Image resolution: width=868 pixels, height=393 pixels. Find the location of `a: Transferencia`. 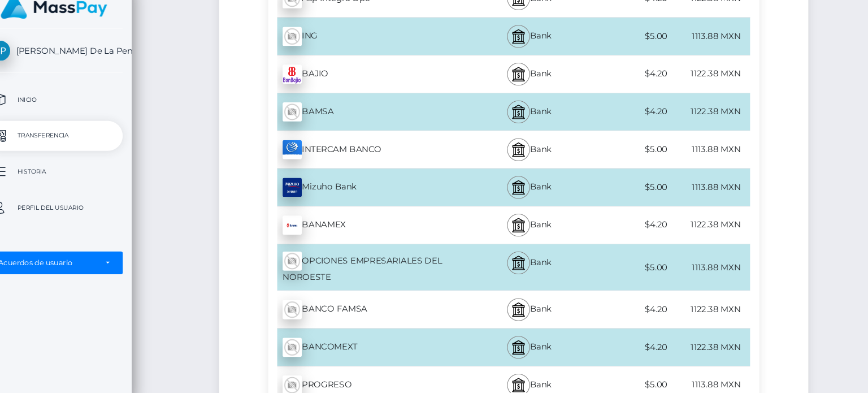

a: Transferencia is located at coordinates (74, 142).